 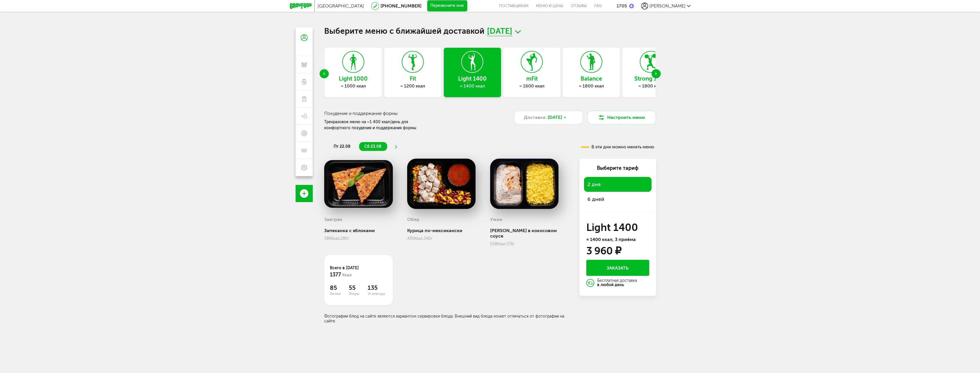 I want to click on img: big_oRevOw4U0Foe7Z4n.png, so click(x=524, y=184).